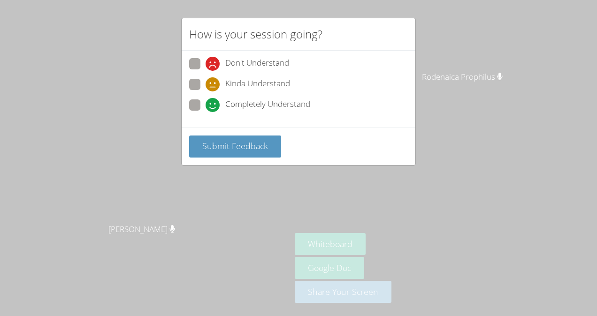  I want to click on h2: How is your session going?, so click(256, 34).